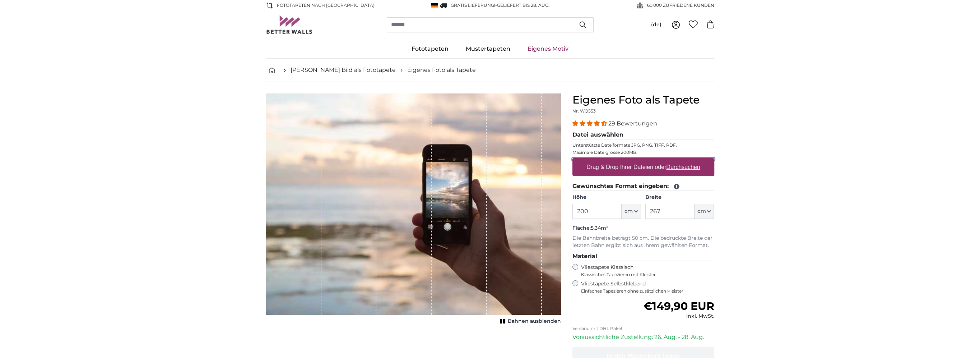 This screenshot has width=980, height=358. What do you see at coordinates (633, 123) in the screenshot?
I see `span: 29 Bewertungen` at bounding box center [633, 123].